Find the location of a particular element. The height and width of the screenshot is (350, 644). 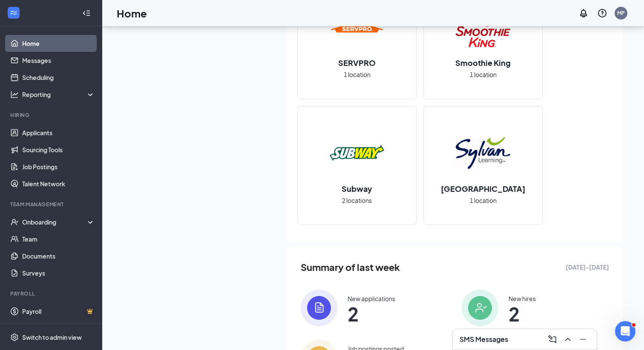

div: New hires is located at coordinates (522, 299).